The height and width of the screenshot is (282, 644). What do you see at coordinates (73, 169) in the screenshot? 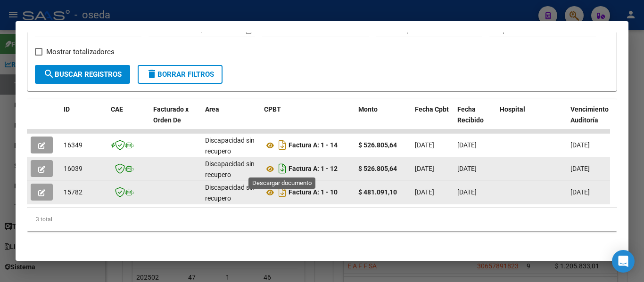
I see `span: 16039` at bounding box center [73, 169].